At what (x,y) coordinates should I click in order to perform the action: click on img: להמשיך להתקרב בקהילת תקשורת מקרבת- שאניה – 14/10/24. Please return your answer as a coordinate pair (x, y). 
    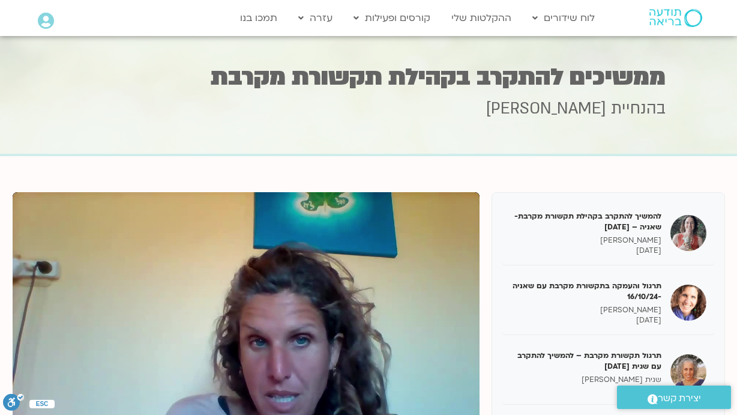
    Looking at the image, I should click on (689, 233).